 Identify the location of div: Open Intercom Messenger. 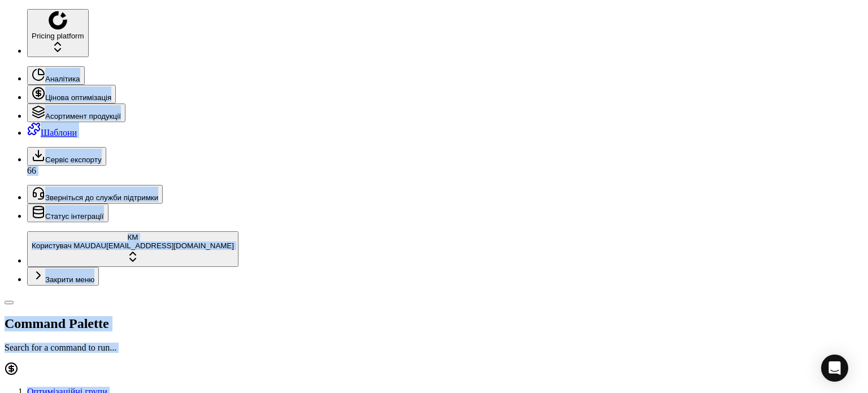
(834, 368).